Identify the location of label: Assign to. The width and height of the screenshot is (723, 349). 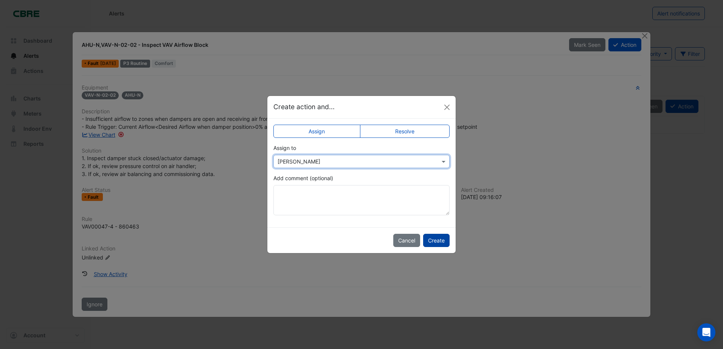
(285, 148).